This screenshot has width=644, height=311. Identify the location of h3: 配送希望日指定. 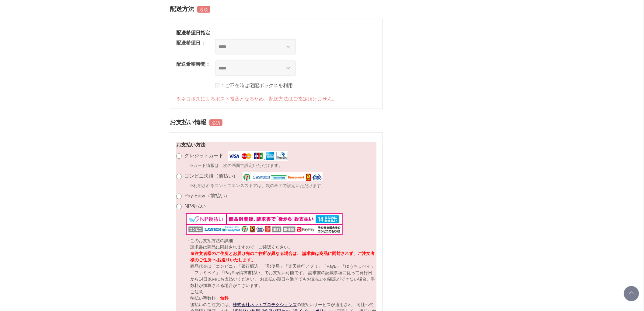
(276, 33).